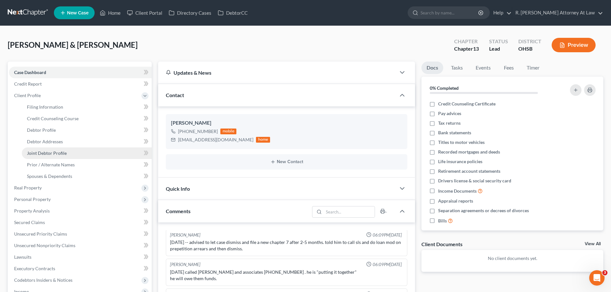 The image size is (611, 292). What do you see at coordinates (593, 244) in the screenshot?
I see `a: View All` at bounding box center [593, 244].